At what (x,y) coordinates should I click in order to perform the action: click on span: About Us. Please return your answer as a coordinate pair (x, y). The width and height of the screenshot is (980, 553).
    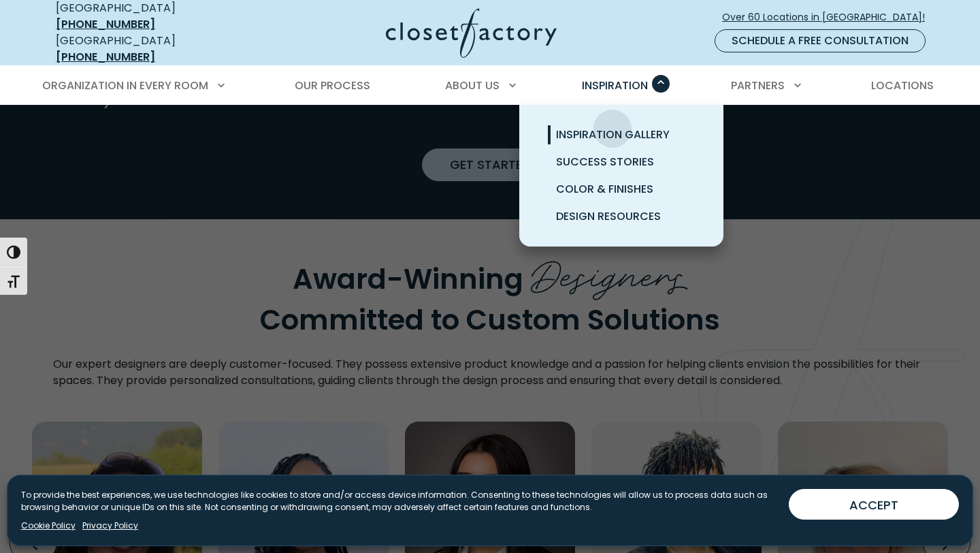
    Looking at the image, I should click on (472, 85).